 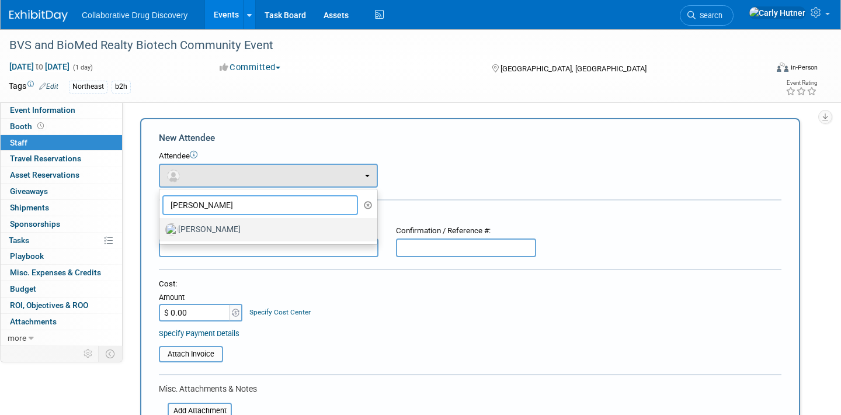 What do you see at coordinates (39, 67) in the screenshot?
I see `span: to` at bounding box center [39, 67].